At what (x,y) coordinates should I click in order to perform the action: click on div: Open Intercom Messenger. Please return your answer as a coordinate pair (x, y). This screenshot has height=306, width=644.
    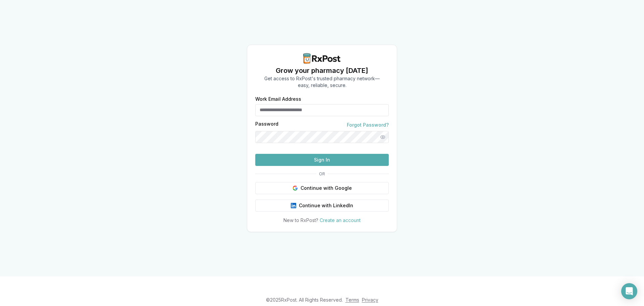
    Looking at the image, I should click on (630, 291).